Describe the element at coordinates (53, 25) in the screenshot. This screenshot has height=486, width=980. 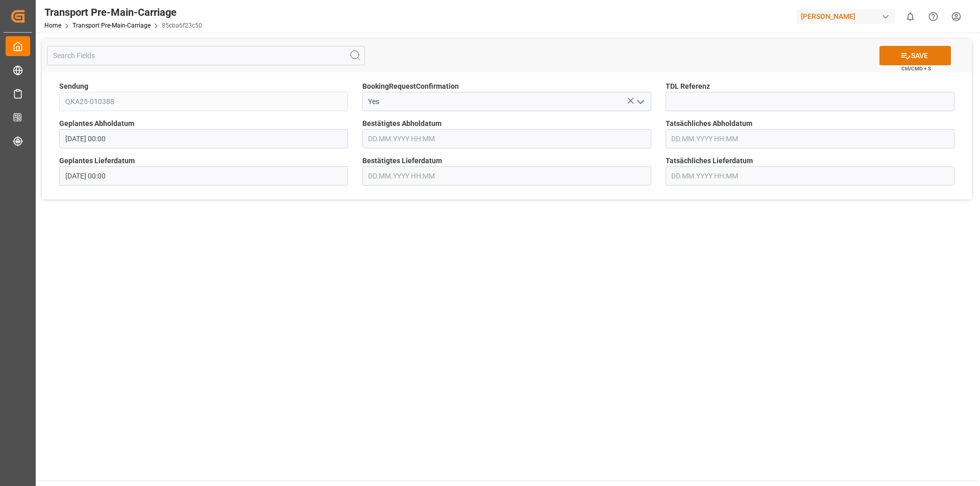
I see `a: Home` at that location.